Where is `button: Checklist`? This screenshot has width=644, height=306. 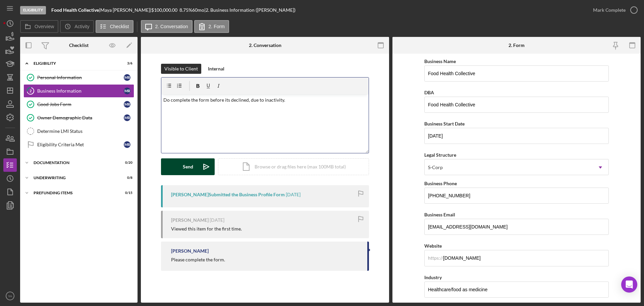
button: Checklist is located at coordinates (114, 27).